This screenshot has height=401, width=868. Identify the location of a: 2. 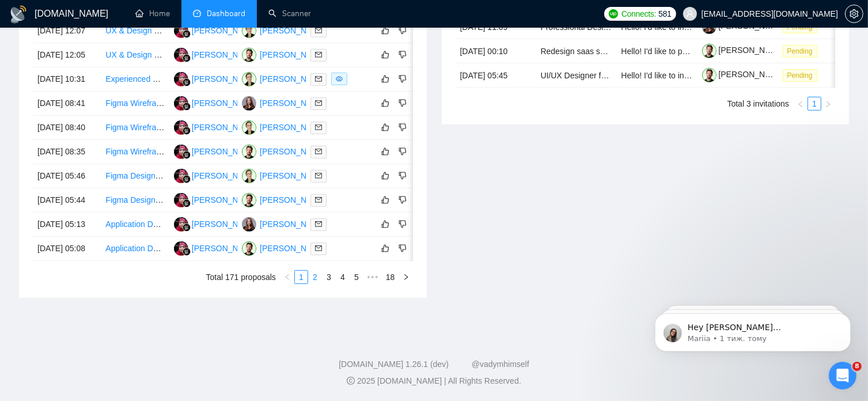
(315, 277).